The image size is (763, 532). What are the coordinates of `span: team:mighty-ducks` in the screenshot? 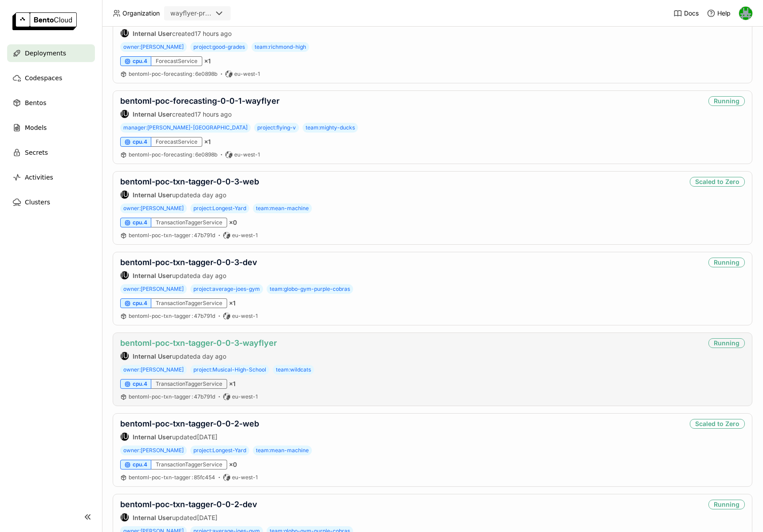 It's located at (330, 127).